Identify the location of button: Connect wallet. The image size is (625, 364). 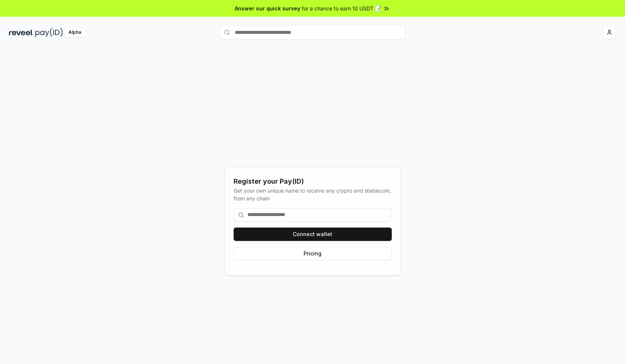
(313, 234).